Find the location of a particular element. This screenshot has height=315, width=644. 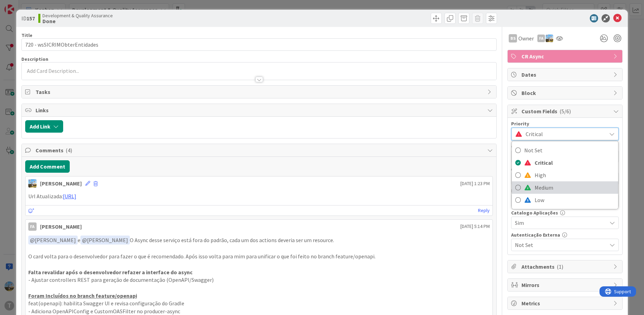

label: Title is located at coordinates (27, 35).